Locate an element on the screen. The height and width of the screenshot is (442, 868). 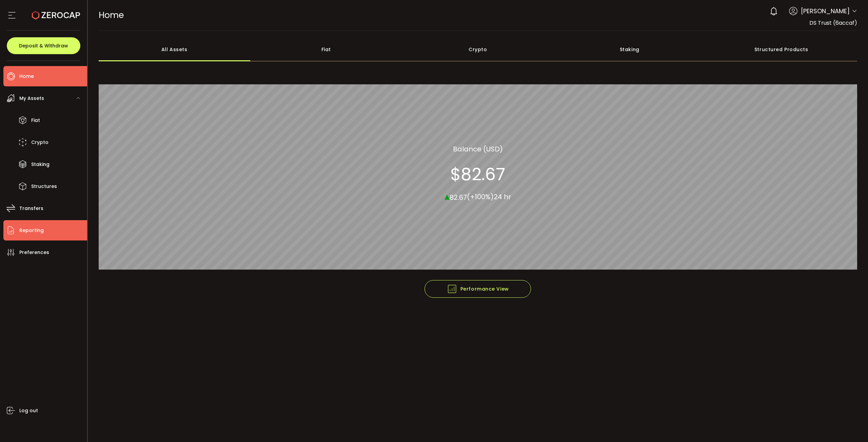
span: Staking is located at coordinates (40, 164).